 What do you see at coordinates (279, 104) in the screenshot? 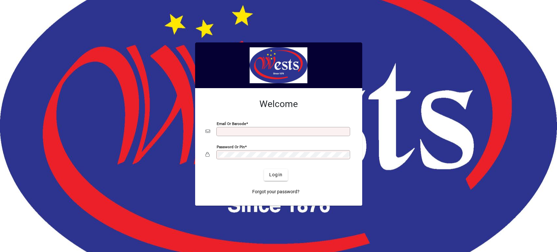
I see `h2: Welcome` at bounding box center [279, 104].